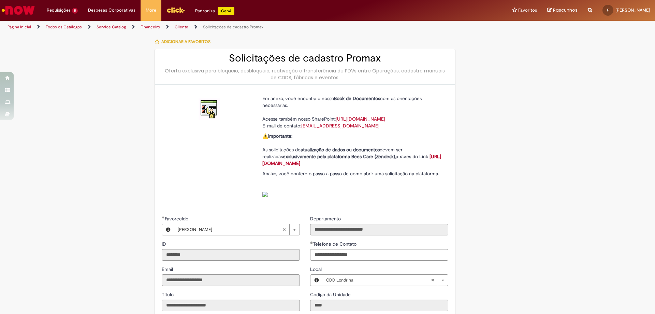  Describe the element at coordinates (150, 27) in the screenshot. I see `a: Financeiro` at that location.